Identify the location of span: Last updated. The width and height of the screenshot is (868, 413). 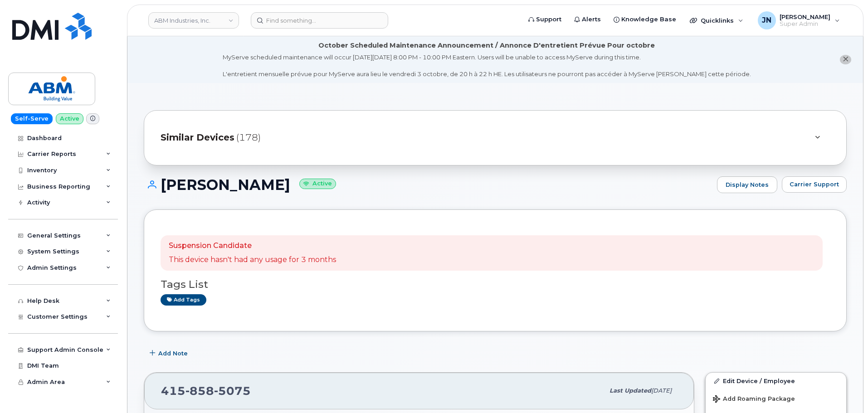
(630, 390).